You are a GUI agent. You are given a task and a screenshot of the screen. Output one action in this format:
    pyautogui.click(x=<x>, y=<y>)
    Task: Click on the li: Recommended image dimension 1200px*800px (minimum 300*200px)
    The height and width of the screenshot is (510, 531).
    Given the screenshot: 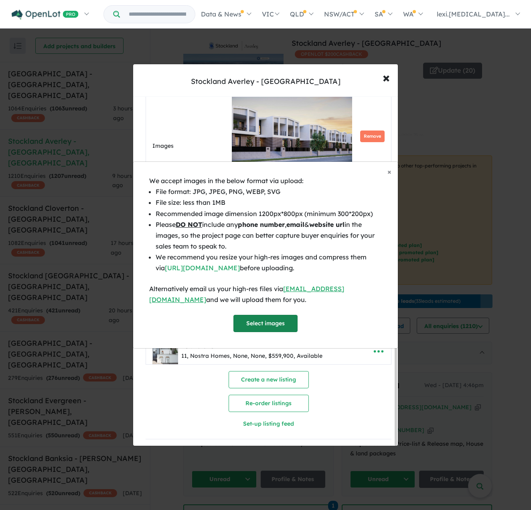 What is the action you would take?
    pyautogui.click(x=269, y=213)
    